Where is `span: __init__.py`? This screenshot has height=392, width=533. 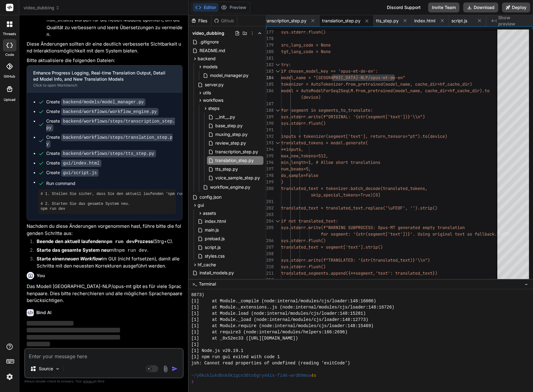
span: __init__.py is located at coordinates (225, 117).